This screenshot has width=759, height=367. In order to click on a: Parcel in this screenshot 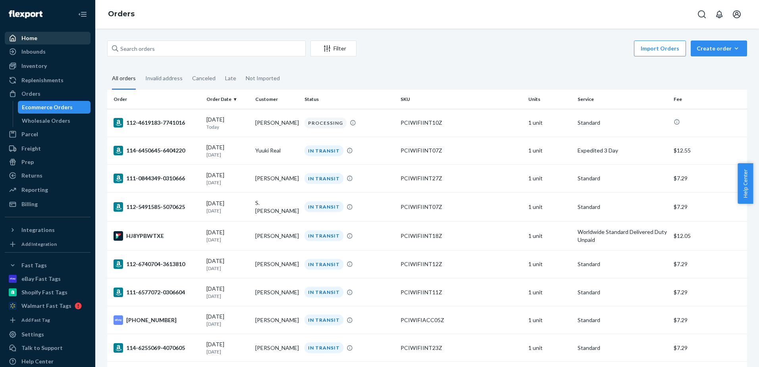, I will do `click(48, 134)`.